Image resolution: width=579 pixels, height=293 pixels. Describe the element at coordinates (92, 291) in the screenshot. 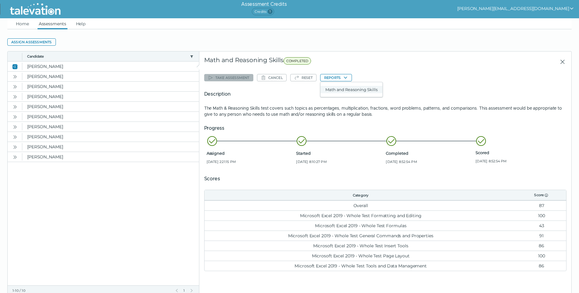

I see `div: 1-10 / 10` at that location.